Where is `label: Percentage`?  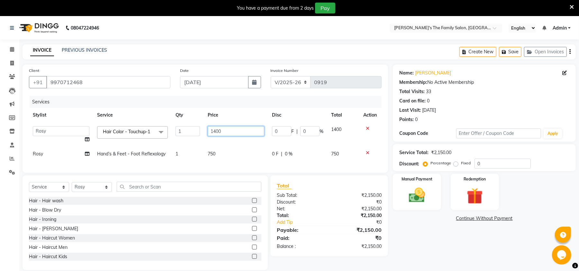 label: Percentage is located at coordinates (441, 163).